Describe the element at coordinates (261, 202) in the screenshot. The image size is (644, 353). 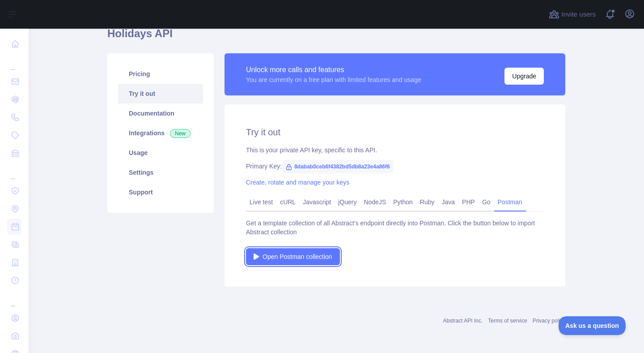
I see `a: Live test` at that location.